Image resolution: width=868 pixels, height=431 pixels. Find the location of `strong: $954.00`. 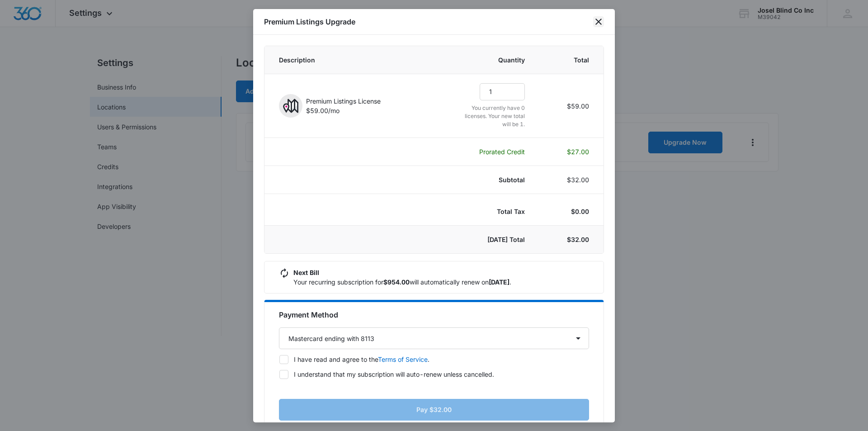

strong: $954.00 is located at coordinates (396, 282).